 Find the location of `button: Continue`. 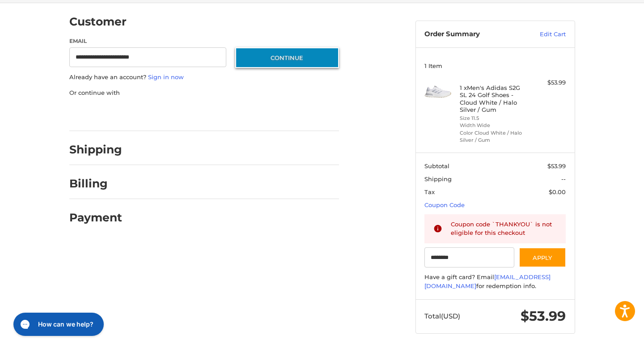

button: Continue is located at coordinates (287, 57).